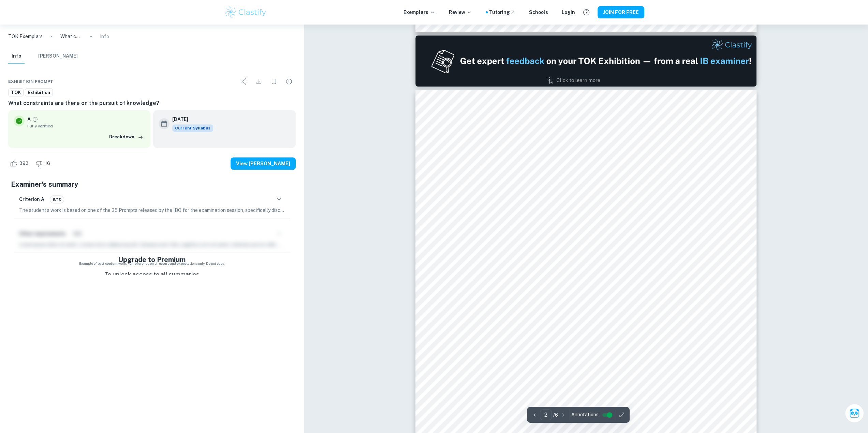  Describe the element at coordinates (244, 82) in the screenshot. I see `div: Share` at that location.